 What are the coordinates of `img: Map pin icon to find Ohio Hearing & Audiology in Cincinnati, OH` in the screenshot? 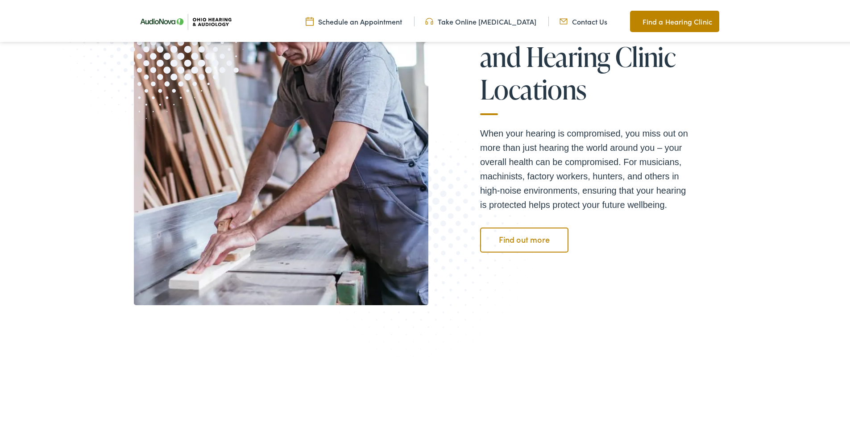 It's located at (634, 20).